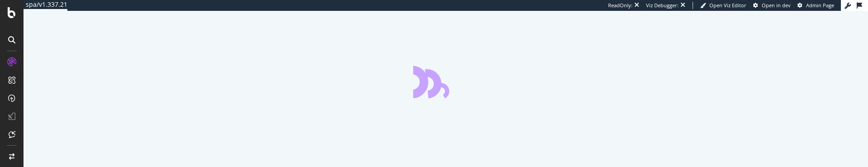 The height and width of the screenshot is (167, 868). Describe the element at coordinates (620, 5) in the screenshot. I see `div: ReadOnly:` at that location.